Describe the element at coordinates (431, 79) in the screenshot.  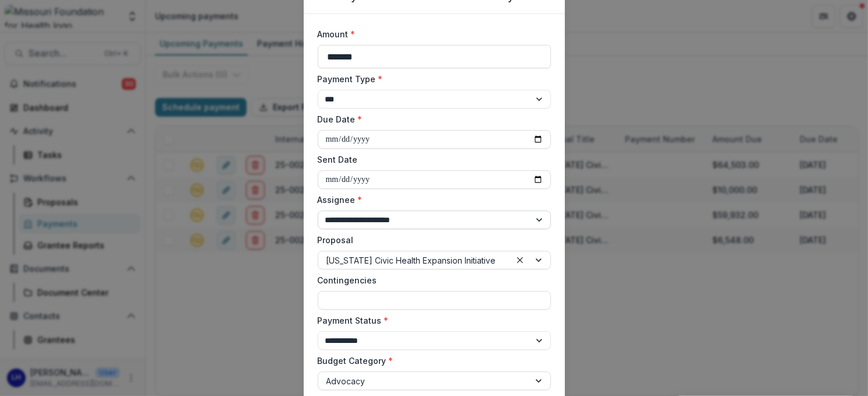
I see `label: Payment Type` at that location.